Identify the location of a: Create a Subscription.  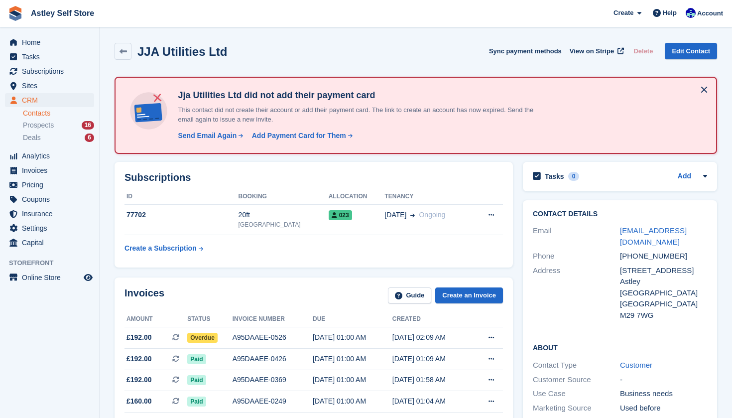
(164, 248).